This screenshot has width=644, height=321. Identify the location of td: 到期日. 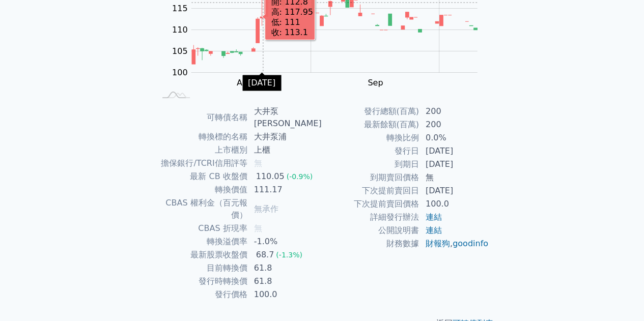
(371, 164).